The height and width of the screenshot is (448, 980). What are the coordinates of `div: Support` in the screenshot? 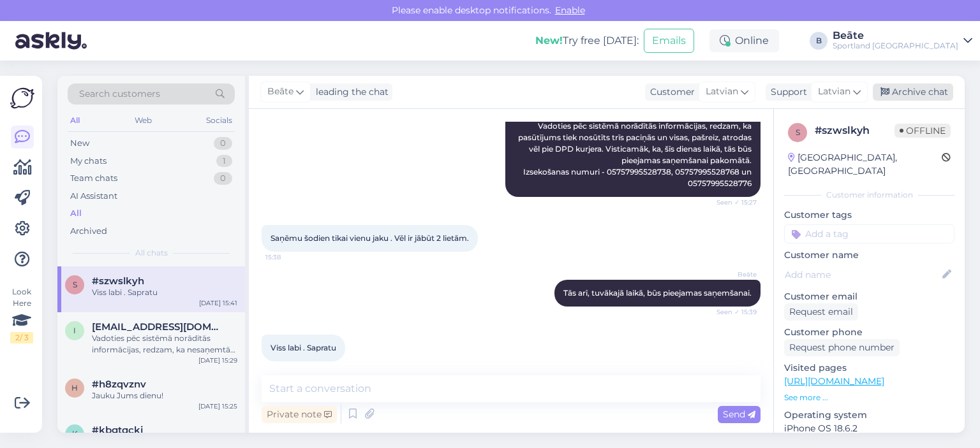 It's located at (786, 92).